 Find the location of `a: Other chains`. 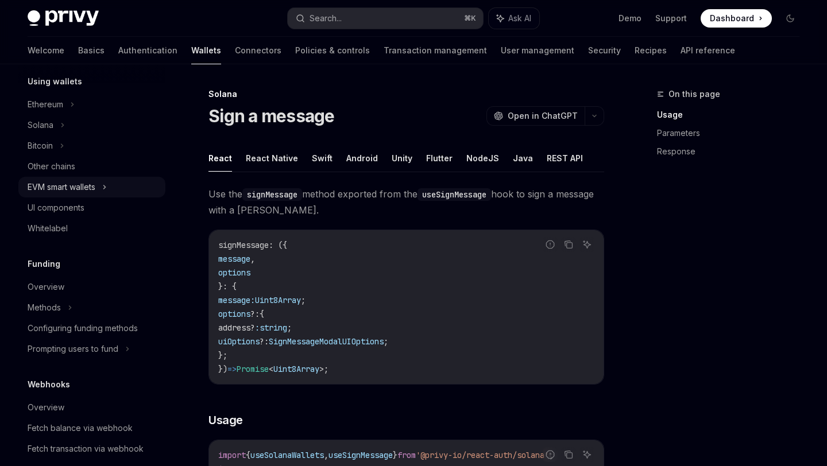

a: Other chains is located at coordinates (92, 167).